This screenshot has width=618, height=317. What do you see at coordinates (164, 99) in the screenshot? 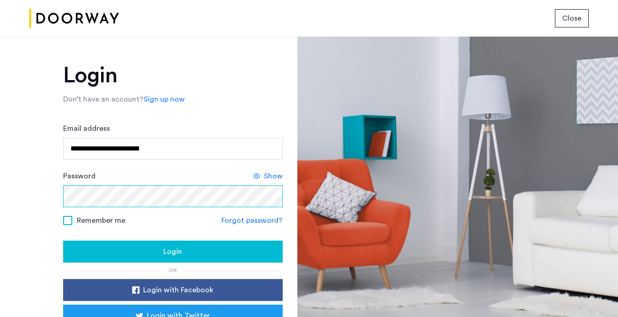
I see `a: Sign up now` at bounding box center [164, 99].